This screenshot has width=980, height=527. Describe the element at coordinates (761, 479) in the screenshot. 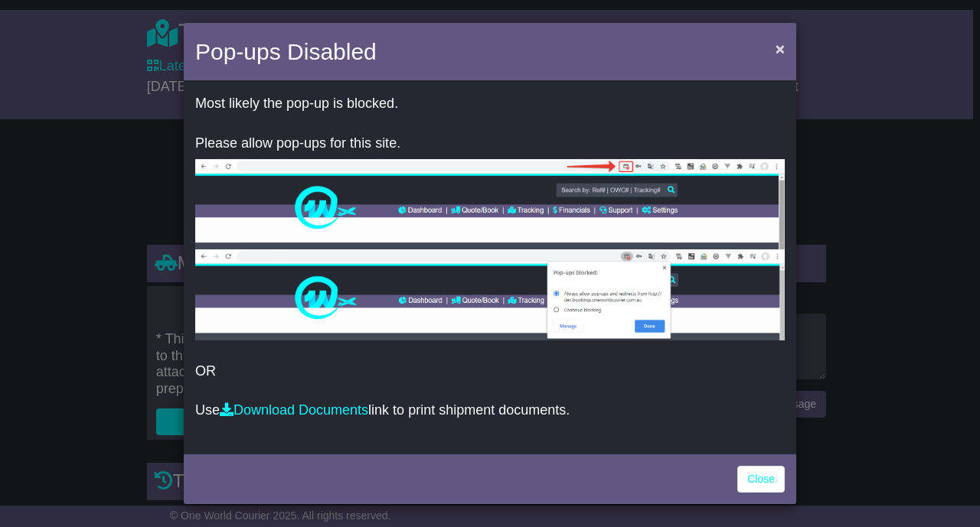

I see `a: Close` at that location.